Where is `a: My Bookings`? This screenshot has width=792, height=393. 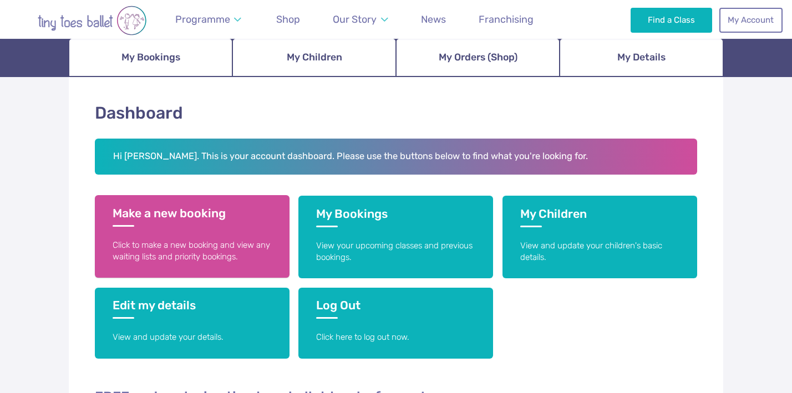 a: My Bookings is located at coordinates (150, 58).